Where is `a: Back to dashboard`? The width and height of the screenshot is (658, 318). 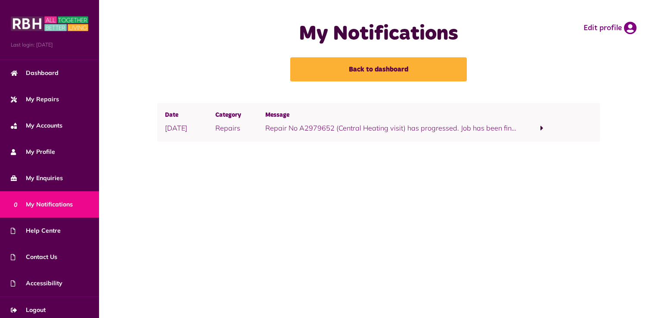 a: Back to dashboard is located at coordinates (379, 69).